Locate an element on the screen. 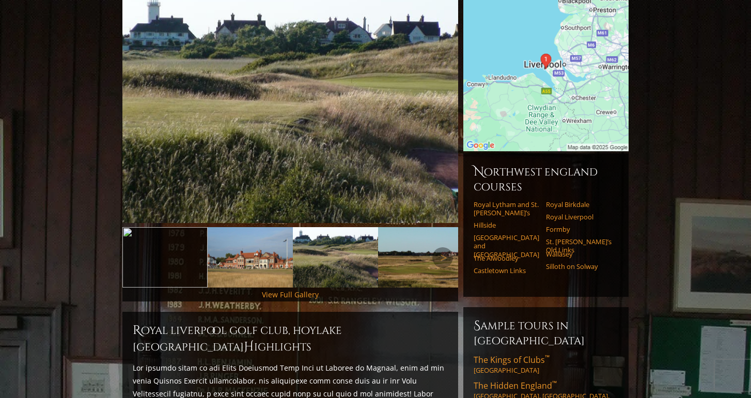 This screenshot has height=398, width=751. span: The Hidden England is located at coordinates (515, 386).